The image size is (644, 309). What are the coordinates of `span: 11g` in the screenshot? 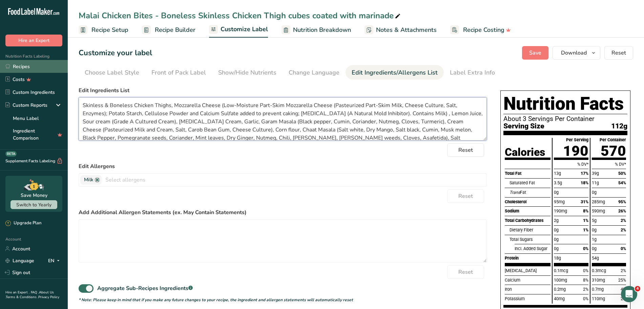 It's located at (595, 182).